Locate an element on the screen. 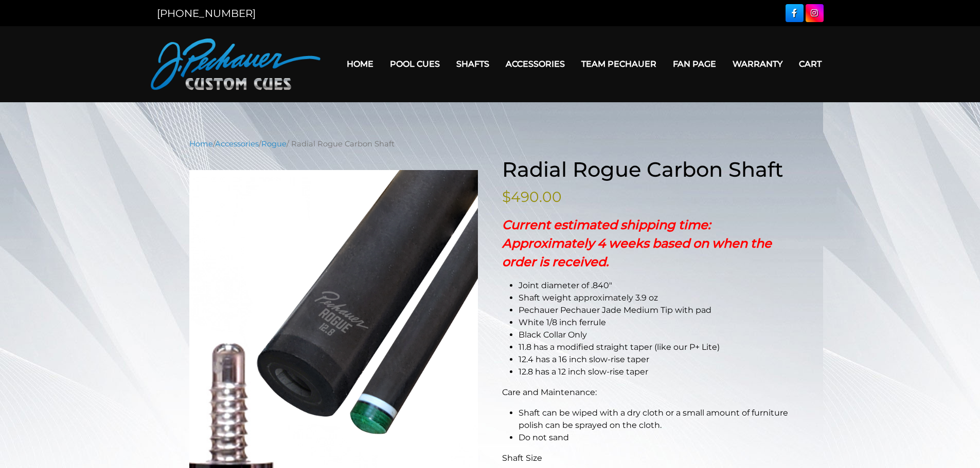 The width and height of the screenshot is (980, 468). li: Shaft can be wiped with a dry cloth or a small amount of furniture polish can be sprayed on the c... is located at coordinates (655, 419).